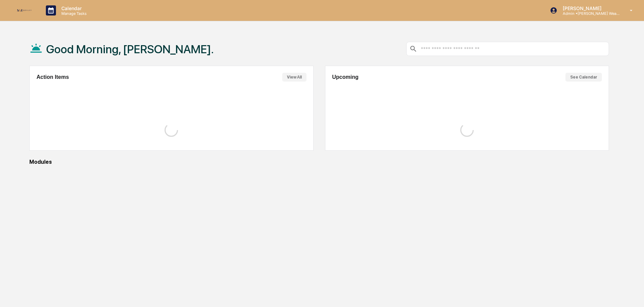 Image resolution: width=644 pixels, height=307 pixels. Describe the element at coordinates (294, 77) in the screenshot. I see `a: View All` at that location.